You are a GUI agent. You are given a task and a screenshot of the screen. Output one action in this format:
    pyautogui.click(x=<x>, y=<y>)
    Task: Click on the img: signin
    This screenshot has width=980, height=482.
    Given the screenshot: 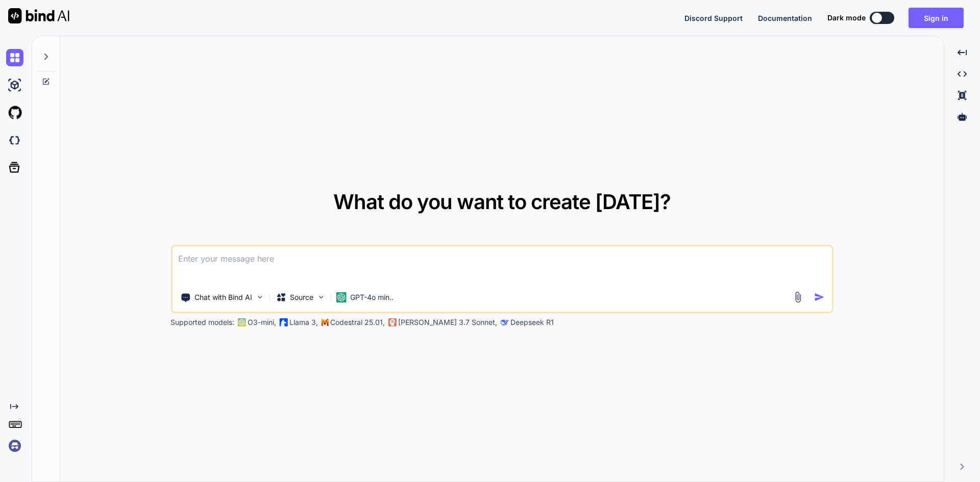 What is the action you would take?
    pyautogui.click(x=15, y=446)
    